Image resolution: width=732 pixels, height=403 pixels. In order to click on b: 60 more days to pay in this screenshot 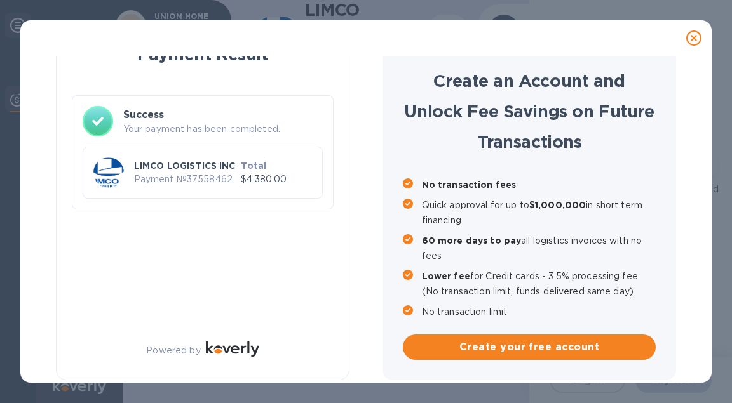, I will do `click(471, 241)`.